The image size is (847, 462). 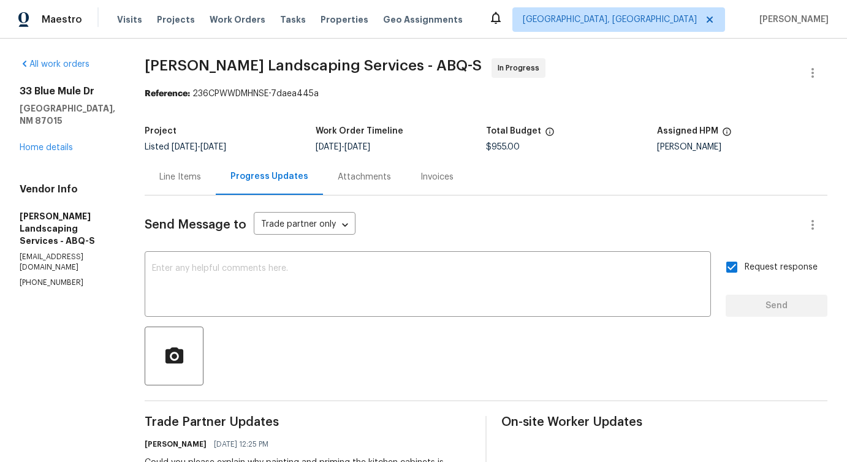 I want to click on span: Request response, so click(x=781, y=267).